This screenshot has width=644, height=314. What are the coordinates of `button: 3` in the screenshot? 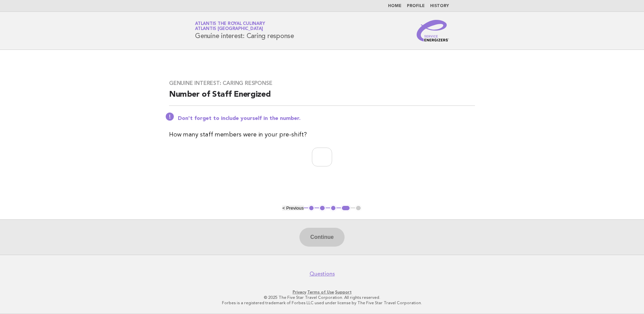 It's located at (334, 208).